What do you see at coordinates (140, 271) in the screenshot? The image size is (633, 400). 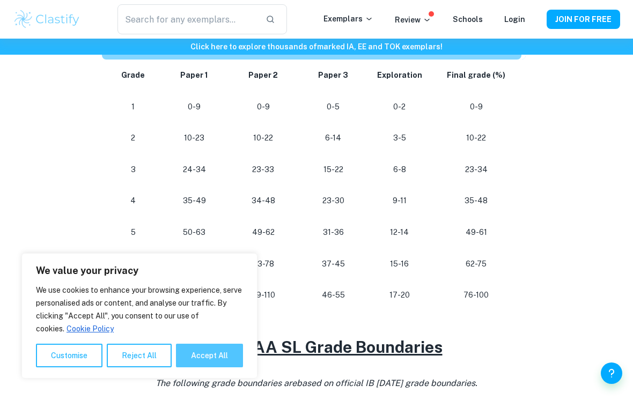 I see `p: We value your privacy` at bounding box center [140, 271].